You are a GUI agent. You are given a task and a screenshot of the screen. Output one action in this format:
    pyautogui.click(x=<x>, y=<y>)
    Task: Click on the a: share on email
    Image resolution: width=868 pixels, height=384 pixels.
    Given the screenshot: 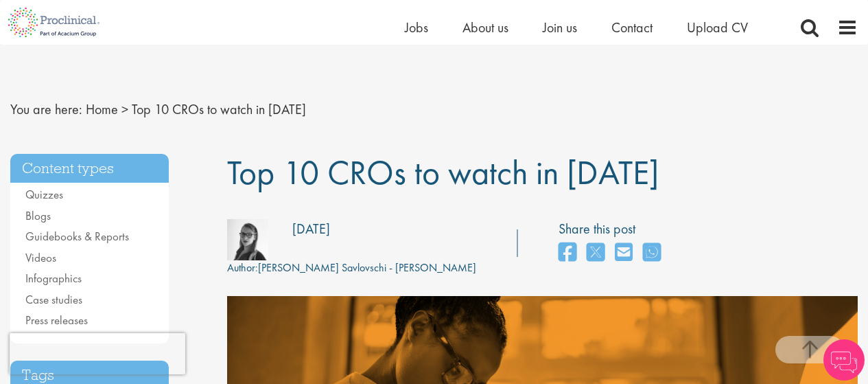 What is the action you would take?
    pyautogui.click(x=624, y=253)
    